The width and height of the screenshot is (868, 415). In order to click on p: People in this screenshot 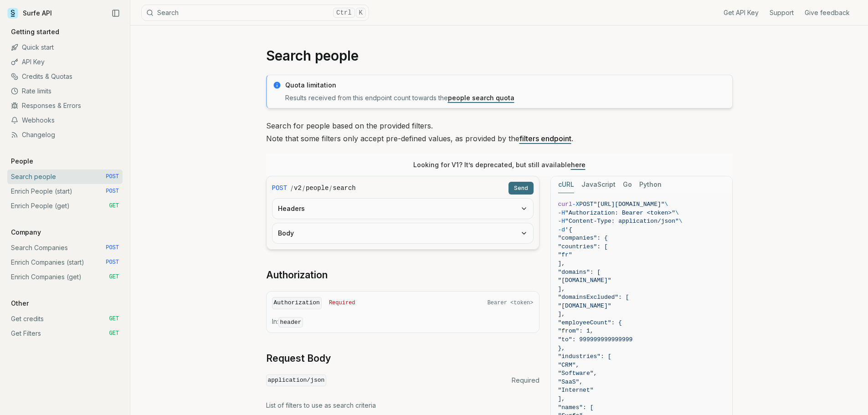, I will do `click(22, 162)`.